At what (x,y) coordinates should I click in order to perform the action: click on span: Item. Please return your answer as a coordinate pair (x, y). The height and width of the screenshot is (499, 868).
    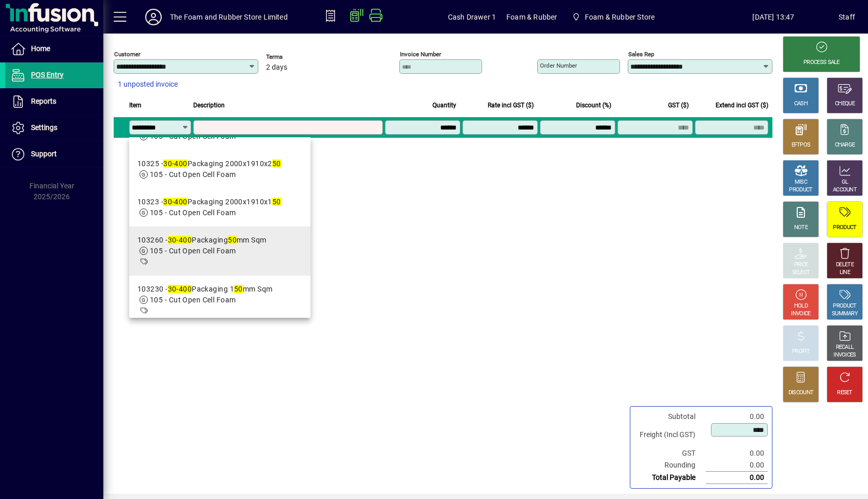
    Looking at the image, I should click on (136, 105).